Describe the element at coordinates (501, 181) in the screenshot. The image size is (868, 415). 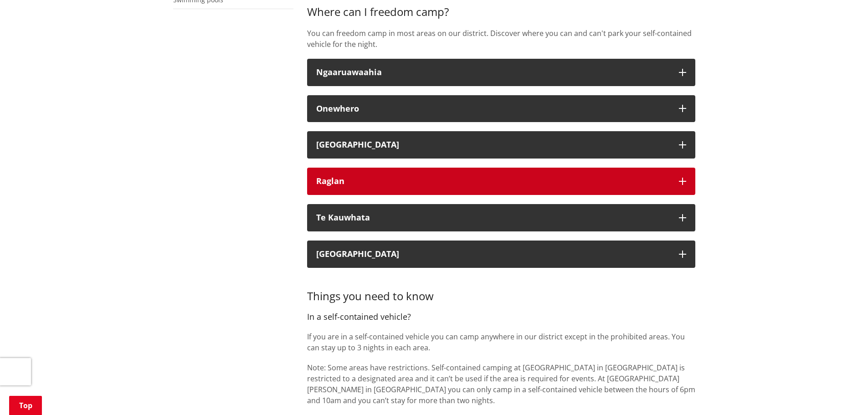
I see `button: Raglan` at that location.